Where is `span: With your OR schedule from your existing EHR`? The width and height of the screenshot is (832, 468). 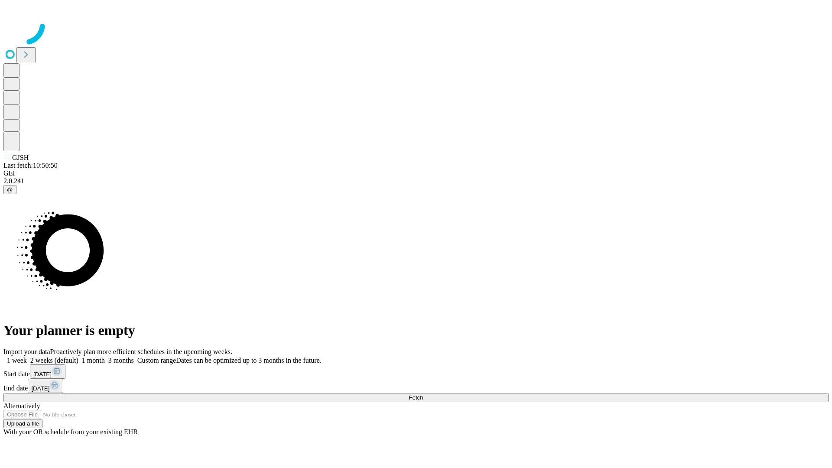 span: With your OR schedule from your existing EHR is located at coordinates (71, 432).